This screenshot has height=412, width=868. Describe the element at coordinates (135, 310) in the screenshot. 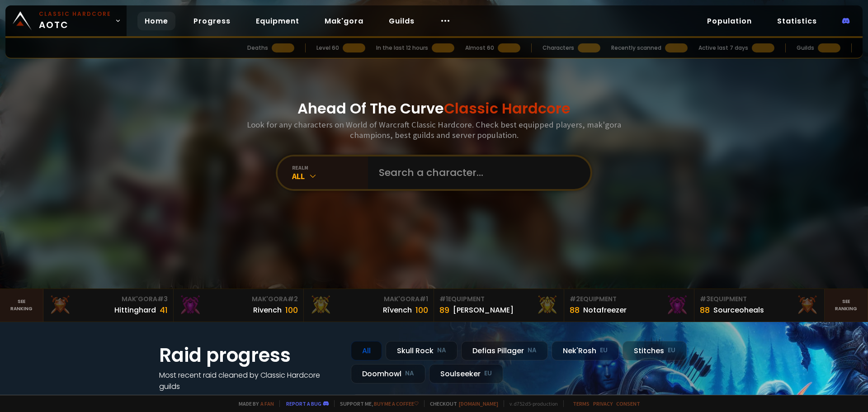

I see `div: Hittinghard` at that location.